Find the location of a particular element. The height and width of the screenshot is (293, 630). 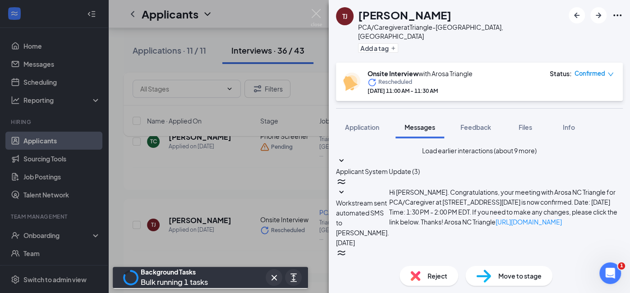

svg: ArrowLeftNew is located at coordinates (577, 15).